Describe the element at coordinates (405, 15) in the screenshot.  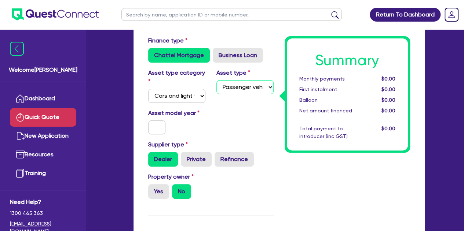
I see `a: Return To Dashboard` at that location.